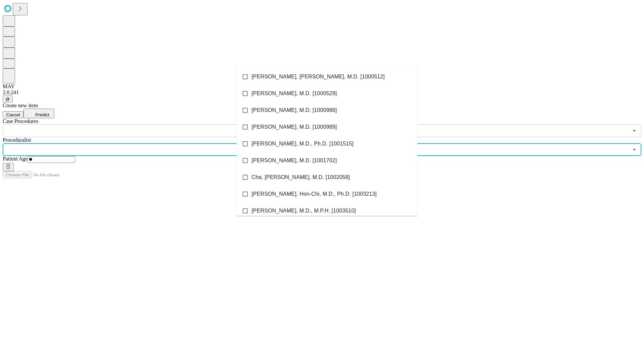 The image size is (644, 362). I want to click on span: Create new item, so click(20, 105).